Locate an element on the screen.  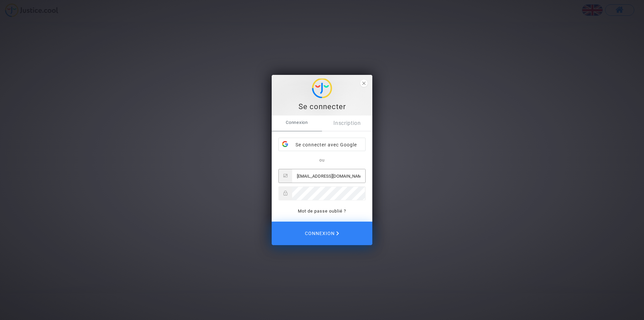
input: Email is located at coordinates (329, 176).